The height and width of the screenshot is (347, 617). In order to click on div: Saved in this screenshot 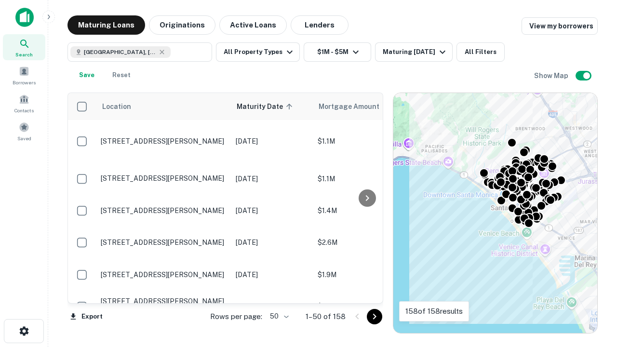, I will do `click(24, 131)`.